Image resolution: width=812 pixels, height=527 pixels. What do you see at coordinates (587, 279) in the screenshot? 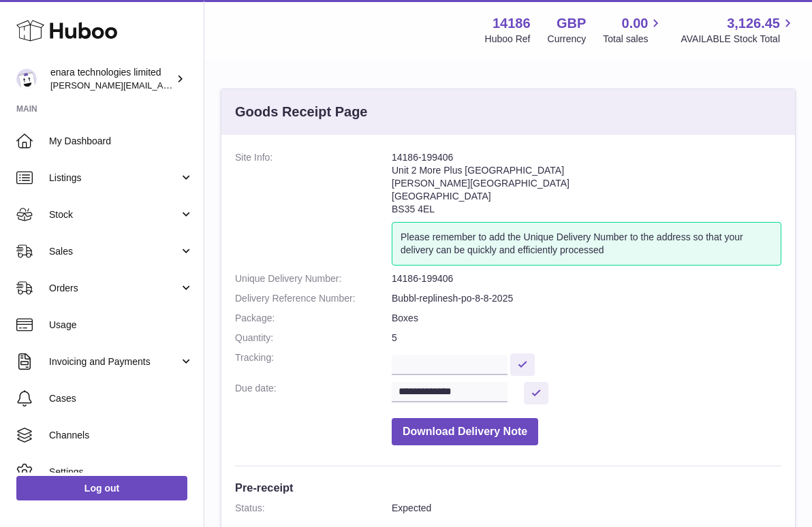
I see `dd: 14186-199406` at bounding box center [587, 279].